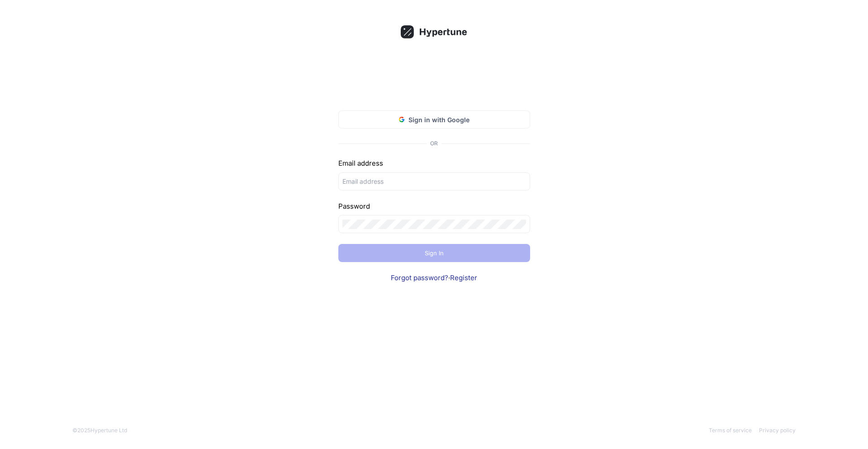  I want to click on div: Password, so click(434, 206).